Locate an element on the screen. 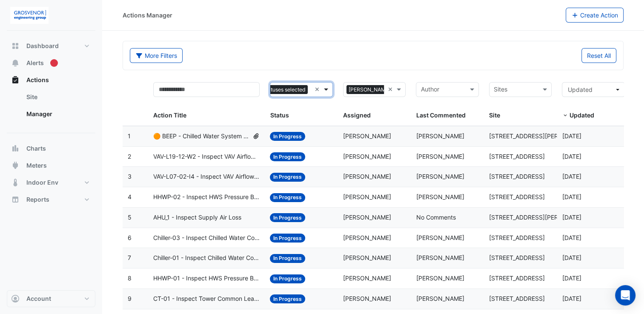 The width and height of the screenshot is (644, 314). span: Reports is located at coordinates (38, 200).